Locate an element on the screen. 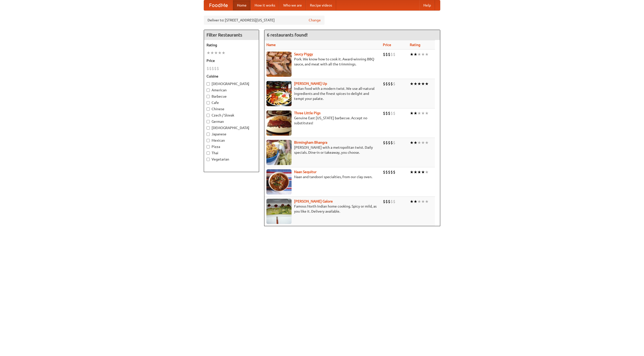  a: Price is located at coordinates (387, 45).